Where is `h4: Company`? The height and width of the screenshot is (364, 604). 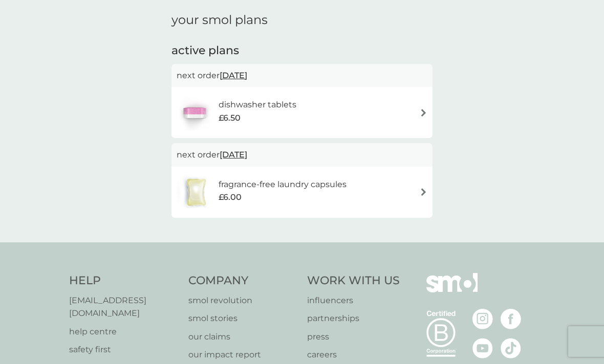 h4: Company is located at coordinates (242, 280).